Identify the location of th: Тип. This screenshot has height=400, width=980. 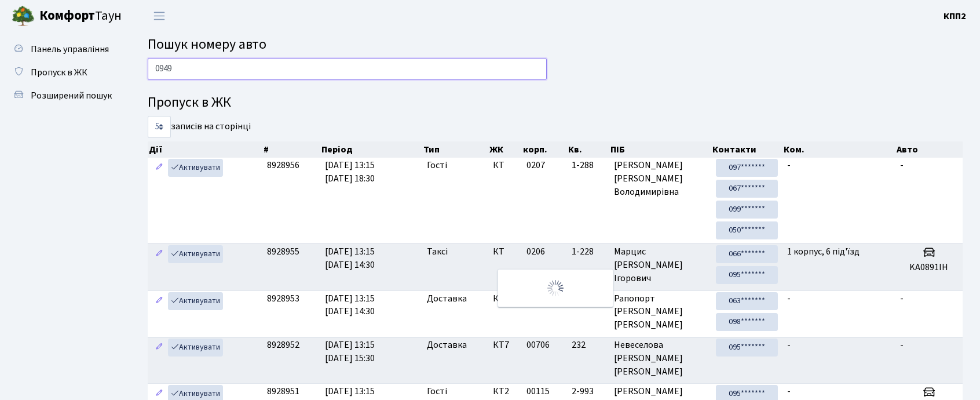
(454, 149).